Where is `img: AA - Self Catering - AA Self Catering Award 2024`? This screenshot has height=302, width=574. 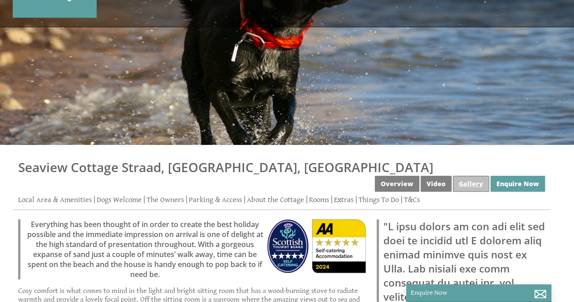 img: AA - Self Catering - AA Self Catering Award 2024 is located at coordinates (339, 246).